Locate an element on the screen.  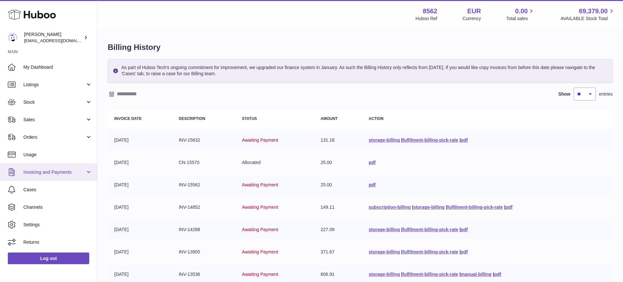
span: Allocated is located at coordinates (251, 163).